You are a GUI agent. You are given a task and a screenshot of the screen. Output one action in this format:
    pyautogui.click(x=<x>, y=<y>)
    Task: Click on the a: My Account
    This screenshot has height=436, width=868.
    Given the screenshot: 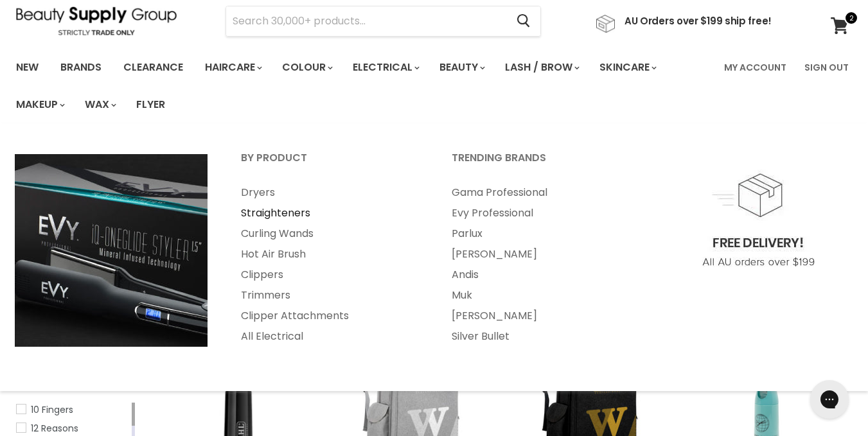 What is the action you would take?
    pyautogui.click(x=755, y=67)
    